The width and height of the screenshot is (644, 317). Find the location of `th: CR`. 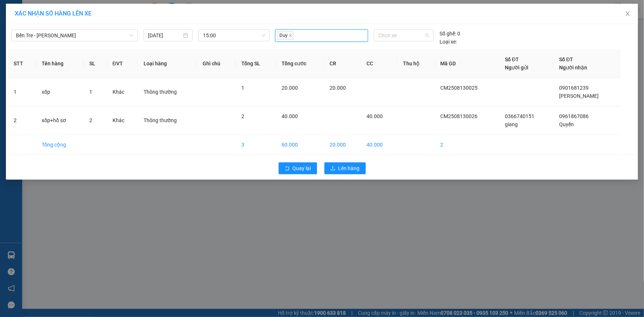

th: CR is located at coordinates (342, 63).